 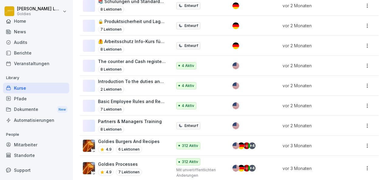 I want to click on a: Standorte, so click(x=36, y=156).